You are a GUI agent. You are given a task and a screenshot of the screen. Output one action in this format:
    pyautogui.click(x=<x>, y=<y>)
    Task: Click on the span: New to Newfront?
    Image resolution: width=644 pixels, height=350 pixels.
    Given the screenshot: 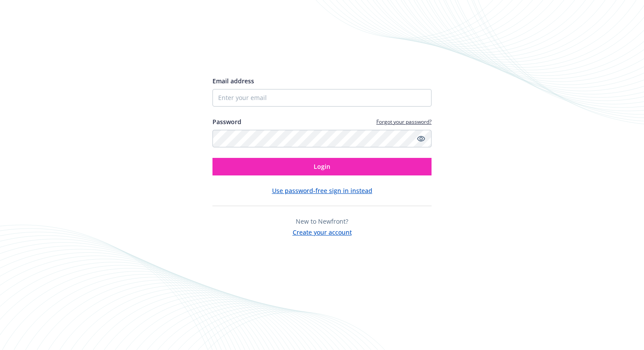 What is the action you would take?
    pyautogui.click(x=322, y=221)
    